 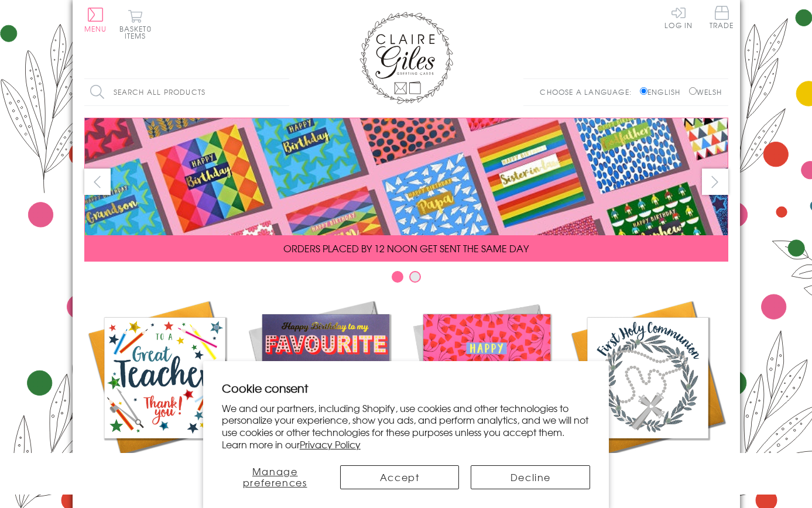 What do you see at coordinates (644, 91) in the screenshot?
I see `input: English` at bounding box center [644, 91].